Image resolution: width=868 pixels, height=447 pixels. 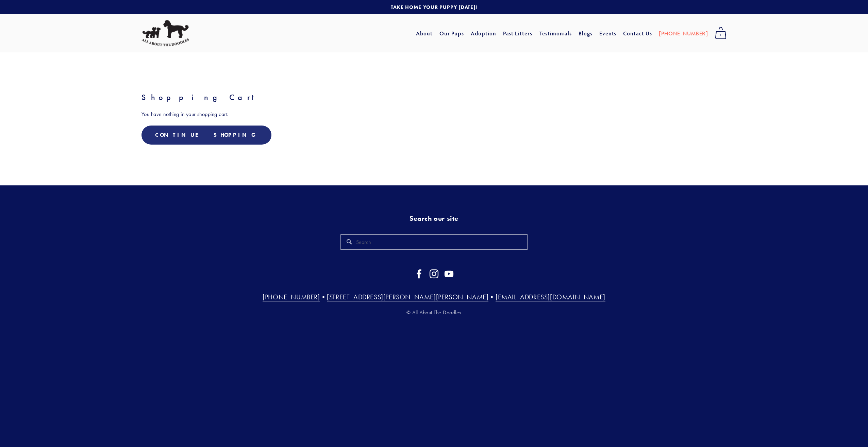 What do you see at coordinates (721, 33) in the screenshot?
I see `a: 1` at bounding box center [721, 33].